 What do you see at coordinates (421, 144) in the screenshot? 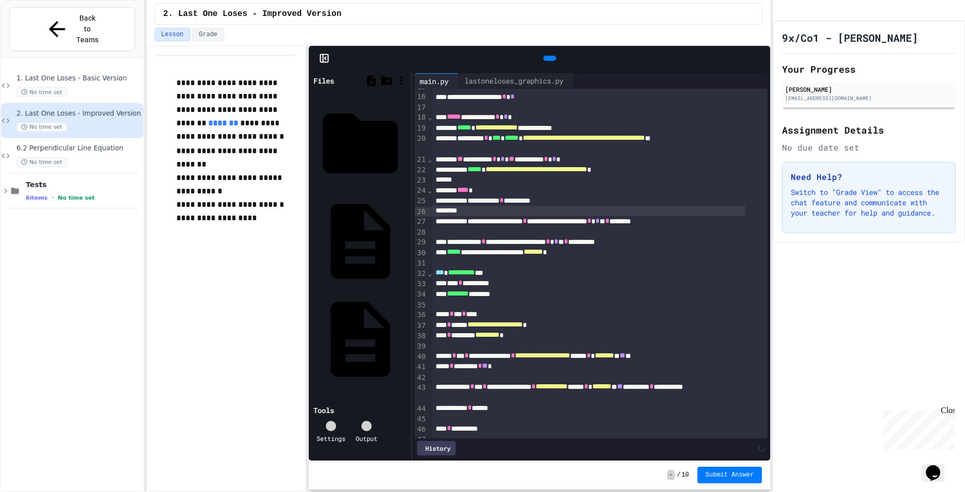
I see `div: 20` at bounding box center [421, 144].